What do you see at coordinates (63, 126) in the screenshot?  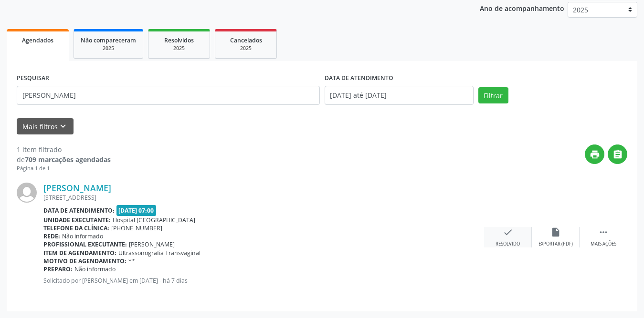 I see `i: keyboard_arrow_down` at bounding box center [63, 126].